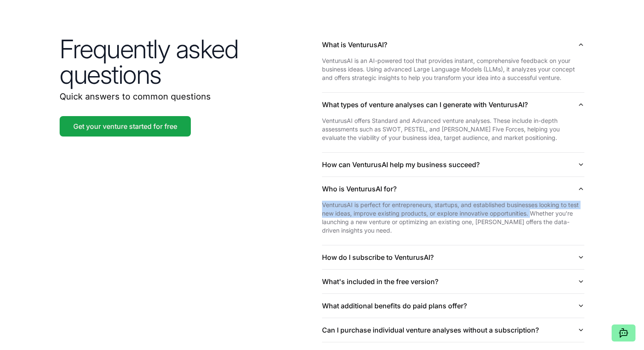  I want to click on button: How do I subscribe to VenturusAI?, so click(453, 257).